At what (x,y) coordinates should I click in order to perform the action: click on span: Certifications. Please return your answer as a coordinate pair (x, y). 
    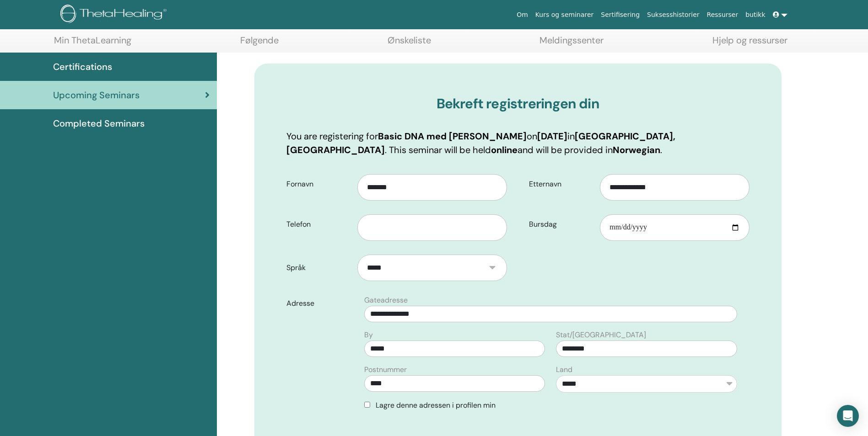
    Looking at the image, I should click on (82, 67).